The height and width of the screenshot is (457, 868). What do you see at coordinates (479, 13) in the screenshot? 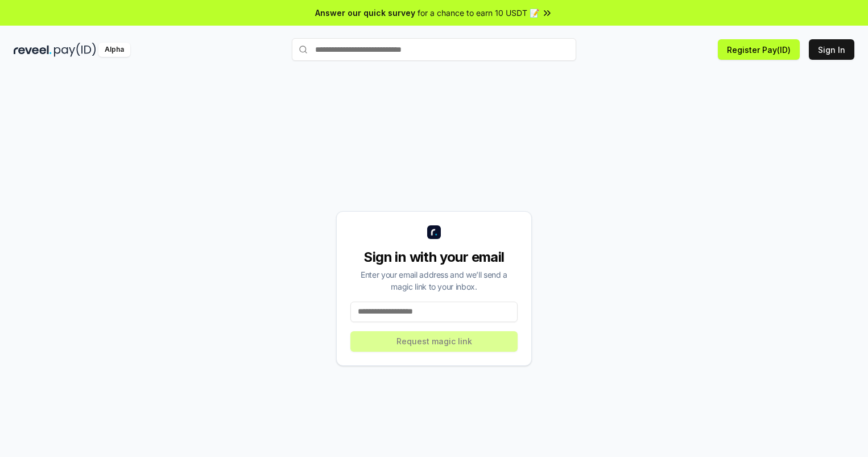
I see `span: for a chance to earn 10 USDT 📝` at bounding box center [479, 13].